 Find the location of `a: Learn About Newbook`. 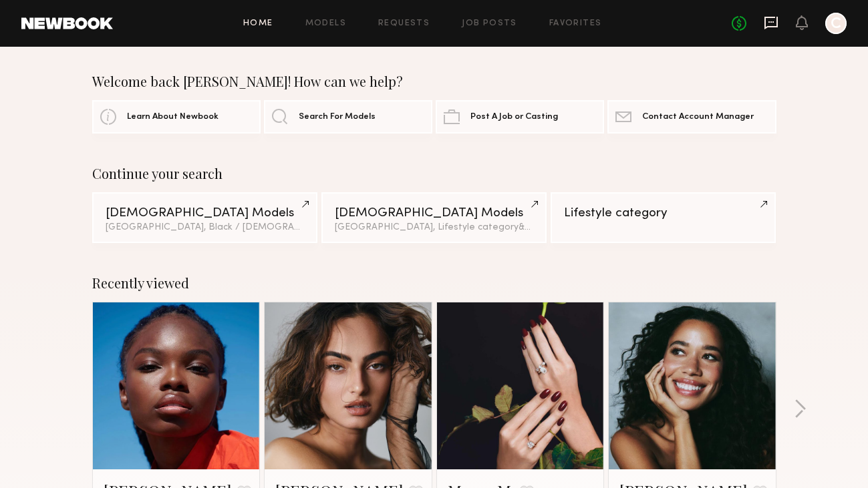

a: Learn About Newbook is located at coordinates (176, 117).